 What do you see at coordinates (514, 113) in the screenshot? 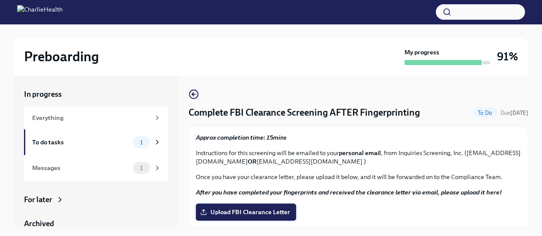
I see `span: September 12th, 2025 09:00` at bounding box center [514, 113].